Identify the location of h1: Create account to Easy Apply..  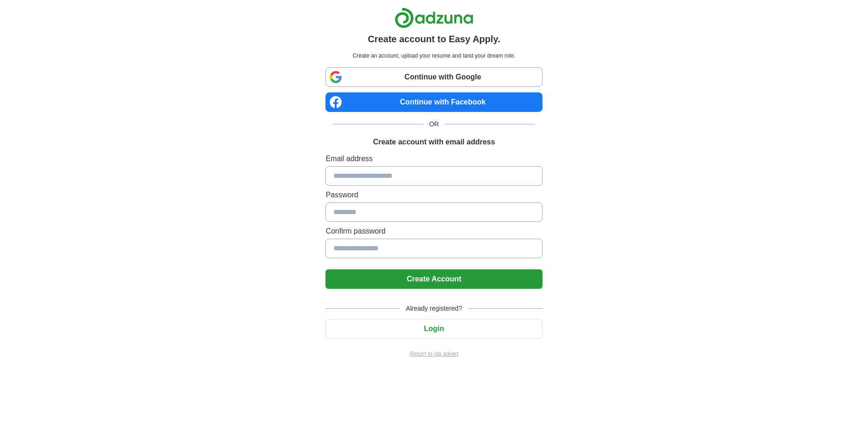
(434, 39).